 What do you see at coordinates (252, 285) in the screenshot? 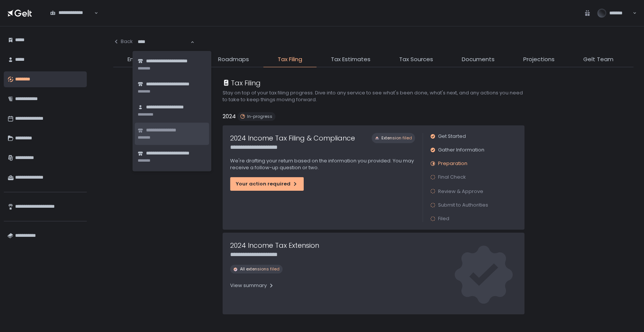
I see `button: View summary` at bounding box center [252, 285].